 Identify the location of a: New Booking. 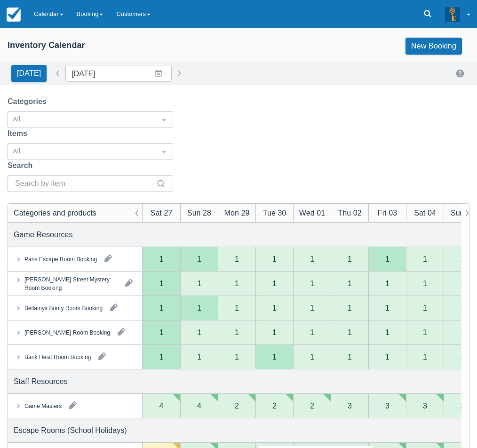
(434, 46).